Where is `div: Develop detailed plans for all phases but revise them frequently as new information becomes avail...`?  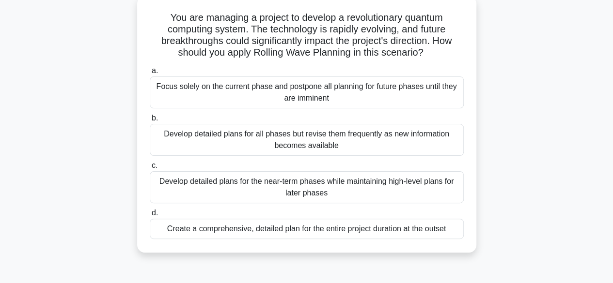
div: Develop detailed plans for all phases but revise them frequently as new information becomes avail... is located at coordinates (307, 140).